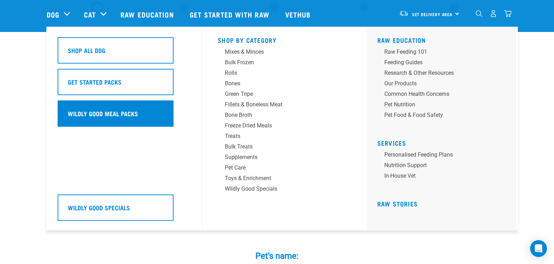 The height and width of the screenshot is (264, 554). I want to click on a: Fillets & Boneless Meat, so click(284, 106).